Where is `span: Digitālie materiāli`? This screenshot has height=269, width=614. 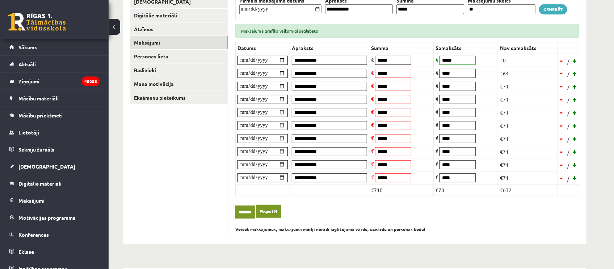 span: Digitālie materiāli is located at coordinates (40, 183).